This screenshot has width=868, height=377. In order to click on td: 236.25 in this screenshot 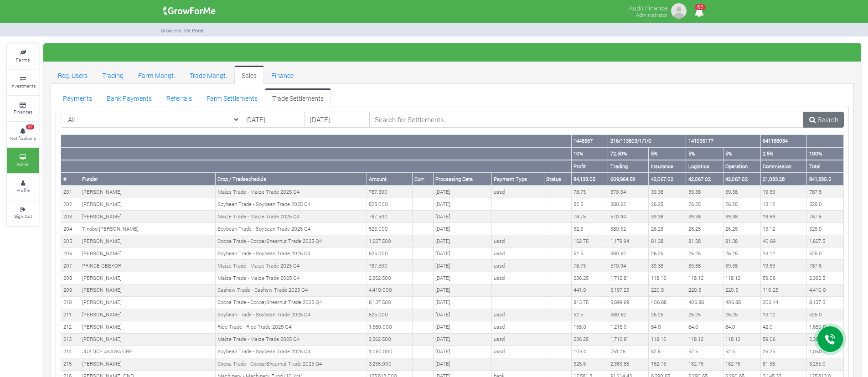, I will do `click(589, 278)`.